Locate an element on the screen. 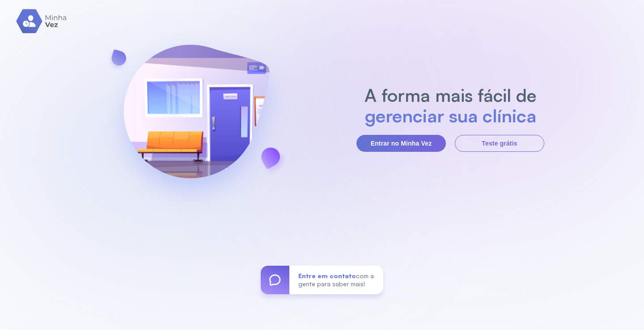  a: Entre em contatocom a gente para saber mais! is located at coordinates (322, 280).